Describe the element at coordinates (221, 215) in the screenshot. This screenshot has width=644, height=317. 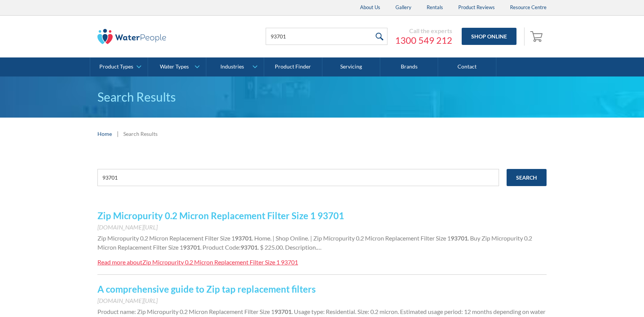
I see `a: Zip Micropurity 0.2 Micron Replacement Filter Size 1 93701` at that location.